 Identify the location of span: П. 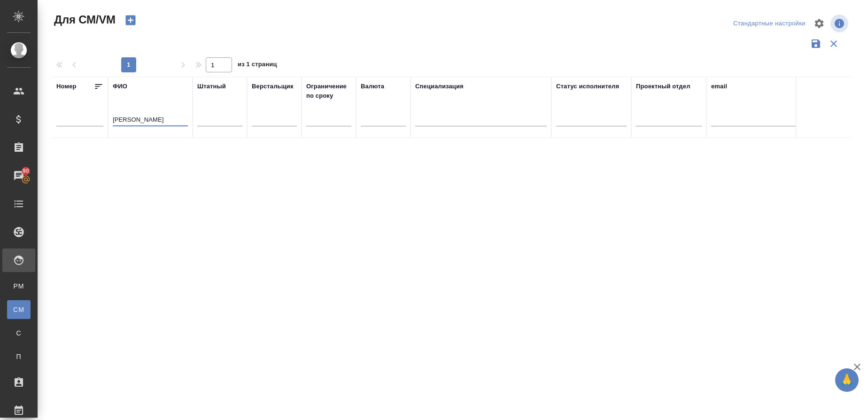
(19, 357).